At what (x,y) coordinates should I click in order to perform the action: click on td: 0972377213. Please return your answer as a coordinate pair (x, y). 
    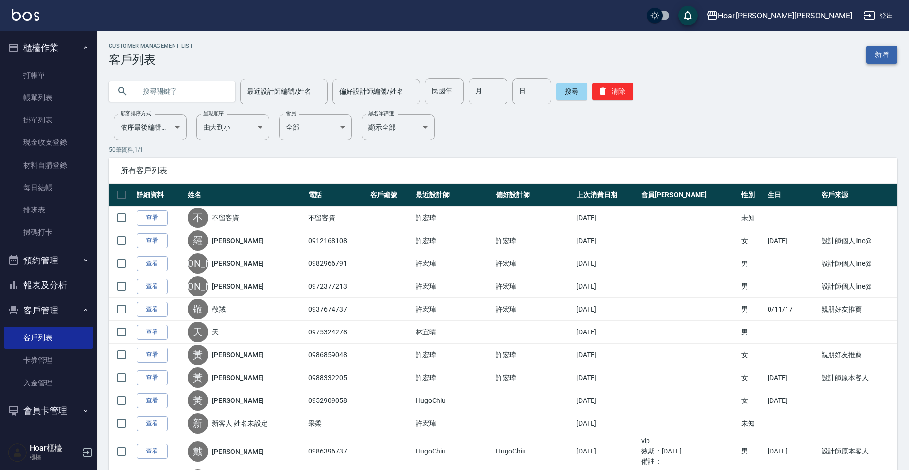
    Looking at the image, I should click on (336, 286).